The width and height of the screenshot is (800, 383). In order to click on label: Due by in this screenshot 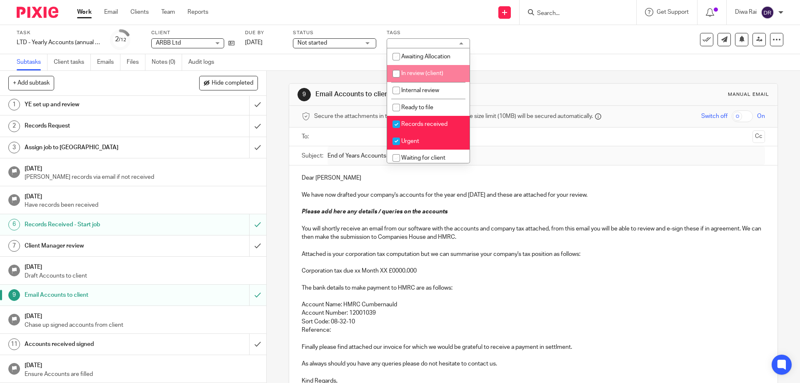, I will do `click(264, 33)`.